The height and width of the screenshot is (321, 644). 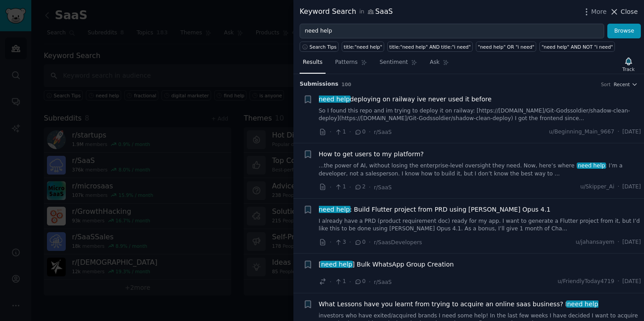 I want to click on a: Results, so click(x=312, y=64).